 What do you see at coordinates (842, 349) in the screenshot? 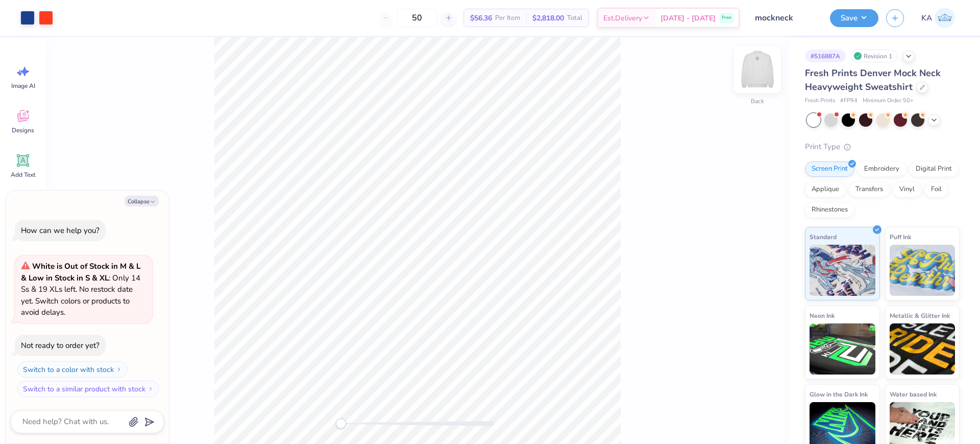
I see `img: Neon Ink` at bounding box center [842, 349].